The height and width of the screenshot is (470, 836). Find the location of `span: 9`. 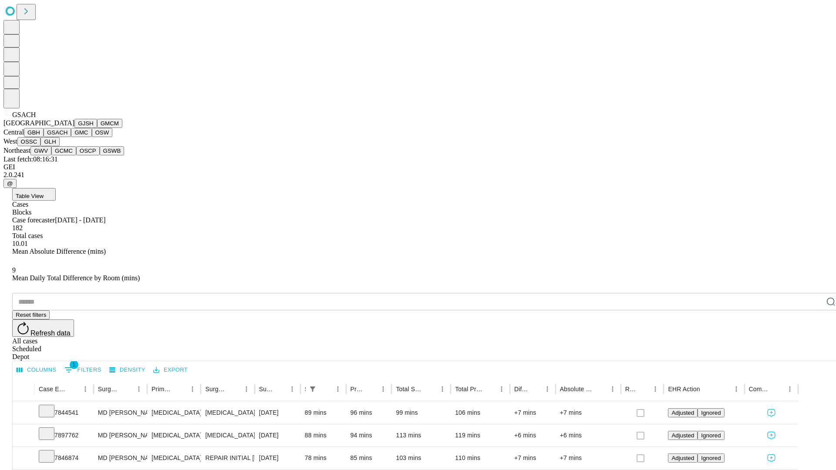

span: 9 is located at coordinates (14, 270).